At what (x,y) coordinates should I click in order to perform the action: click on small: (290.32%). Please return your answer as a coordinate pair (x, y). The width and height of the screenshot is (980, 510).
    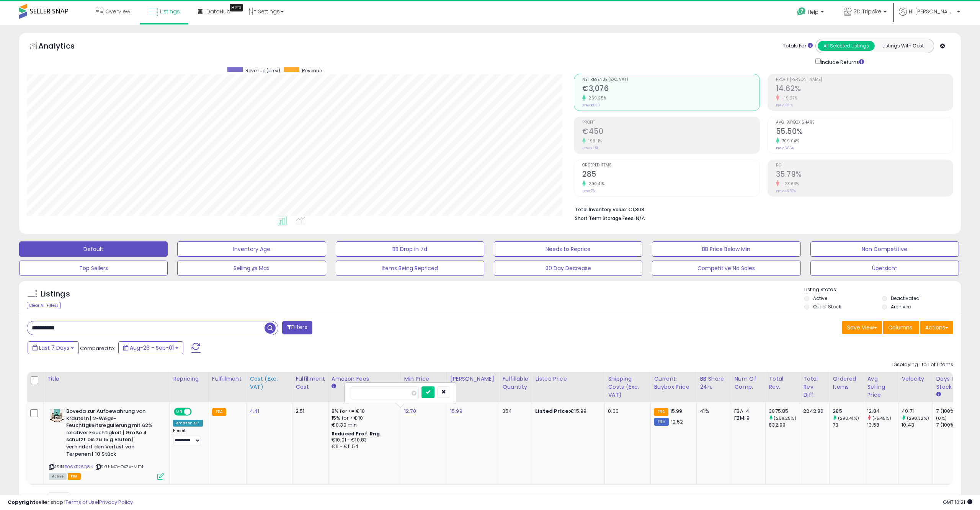
    Looking at the image, I should click on (918, 418).